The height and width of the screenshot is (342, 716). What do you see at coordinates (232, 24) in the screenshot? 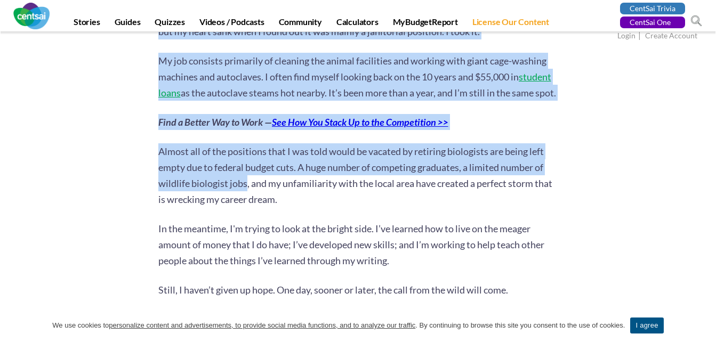
I see `a: Videos / Podcasts` at bounding box center [232, 24].